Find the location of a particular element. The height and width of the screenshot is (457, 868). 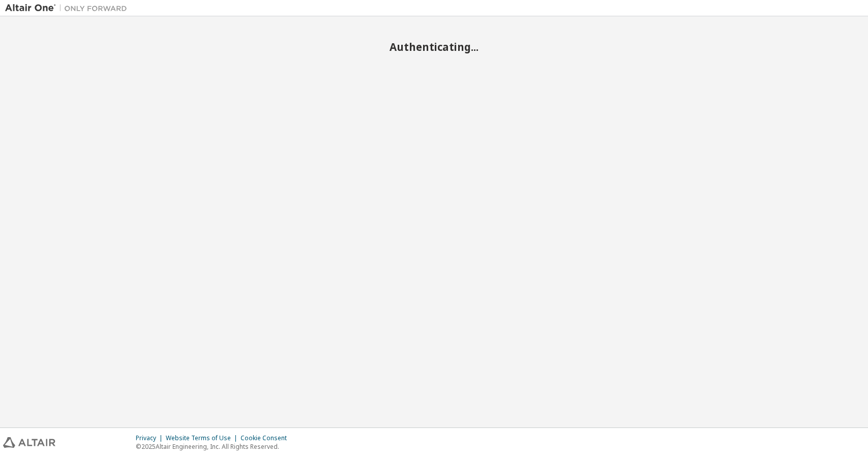

div: Cookie Consent is located at coordinates (266, 438).